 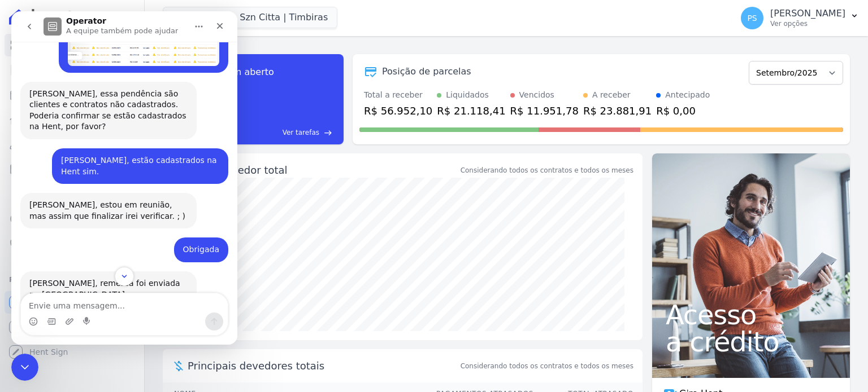 What do you see at coordinates (72, 244) in the screenshot?
I see `a: Negativação` at bounding box center [72, 244].